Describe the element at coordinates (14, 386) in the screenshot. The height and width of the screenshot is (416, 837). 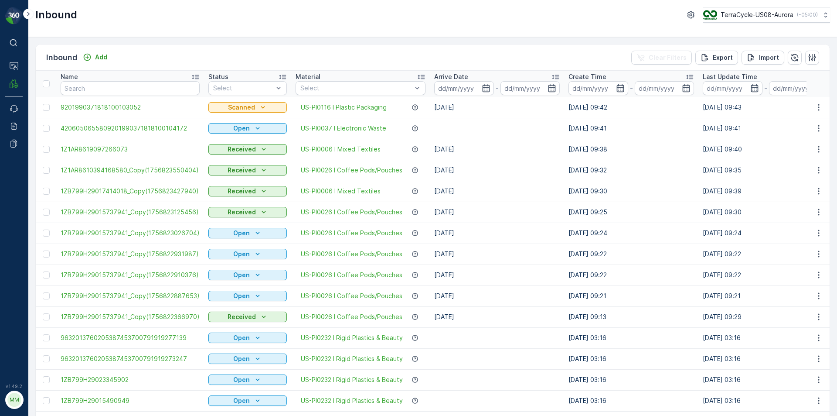
I see `span: v 1.49.2` at that location.